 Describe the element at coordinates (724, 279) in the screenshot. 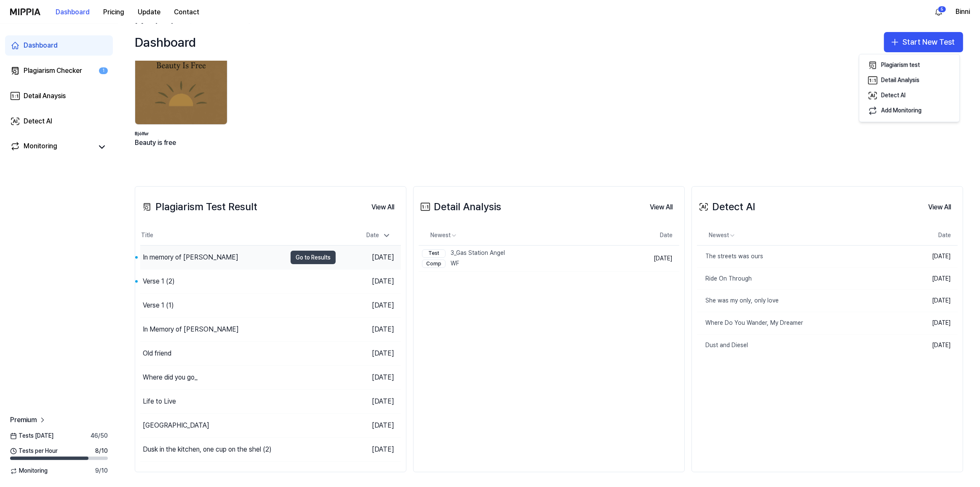

I see `div: Ride On Through` at that location.